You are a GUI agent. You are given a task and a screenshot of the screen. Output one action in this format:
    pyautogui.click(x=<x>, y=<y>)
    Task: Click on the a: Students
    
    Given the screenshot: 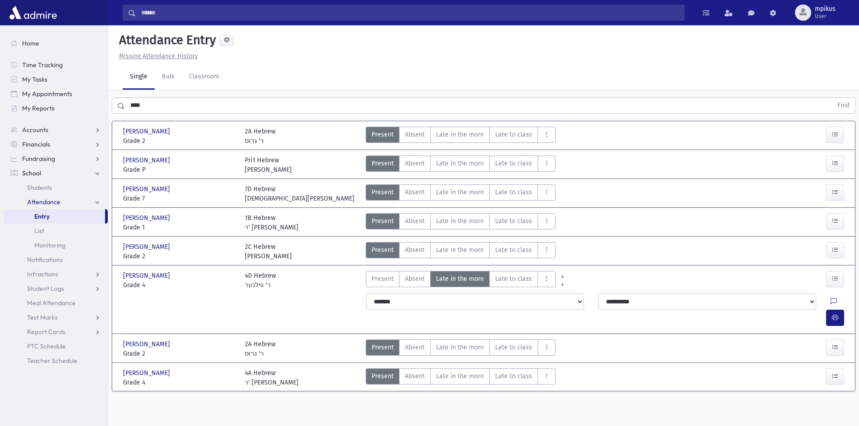 What is the action you would take?
    pyautogui.click(x=55, y=188)
    